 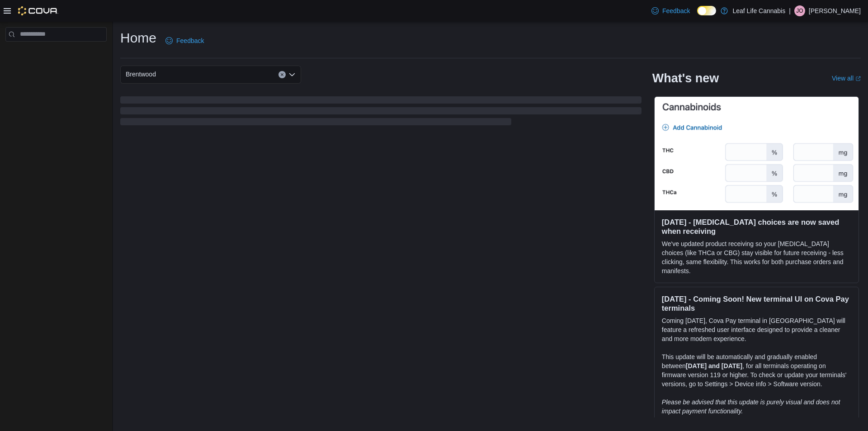 I want to click on span: Brentwood, so click(x=141, y=74).